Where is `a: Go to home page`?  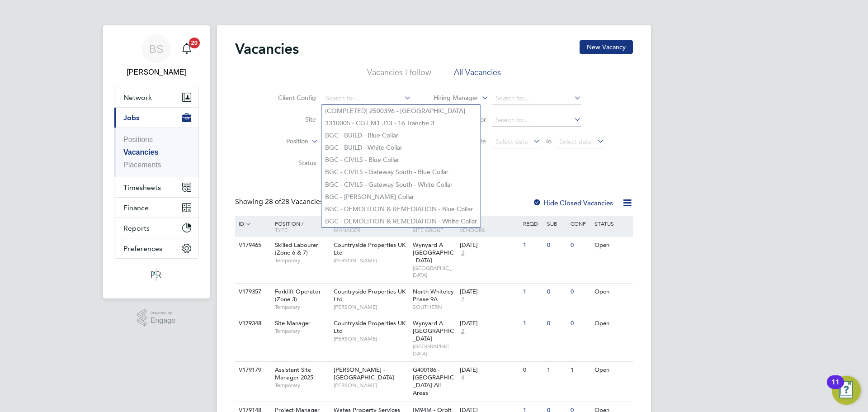
a: Go to home page is located at coordinates (157, 275).